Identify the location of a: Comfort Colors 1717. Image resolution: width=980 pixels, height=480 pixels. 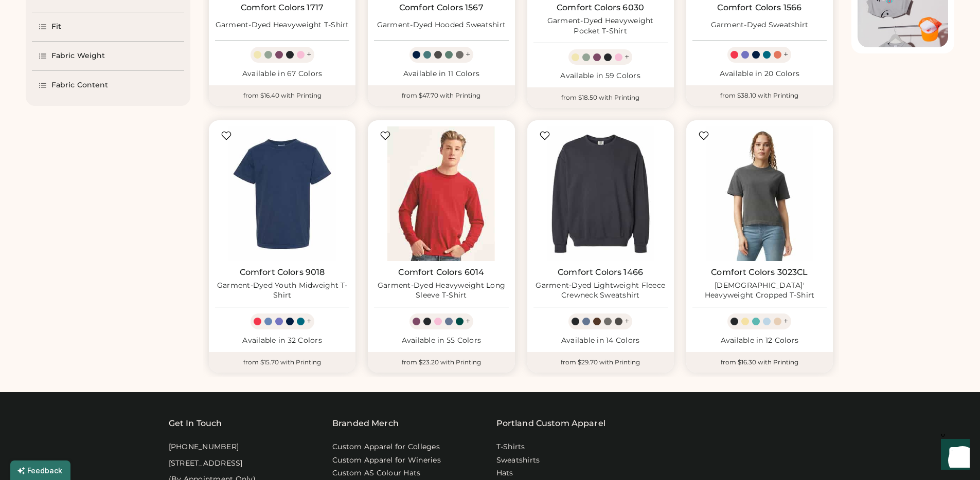
(282, 7).